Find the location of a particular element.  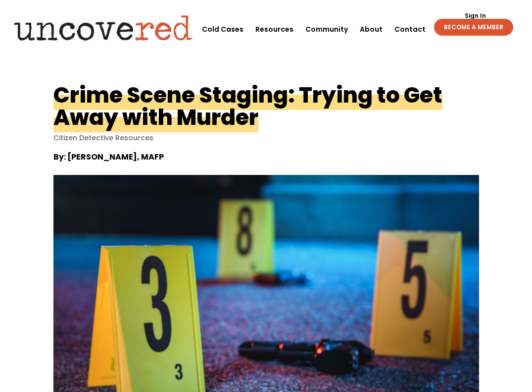

a: Citizen Detective Resources is located at coordinates (103, 137).